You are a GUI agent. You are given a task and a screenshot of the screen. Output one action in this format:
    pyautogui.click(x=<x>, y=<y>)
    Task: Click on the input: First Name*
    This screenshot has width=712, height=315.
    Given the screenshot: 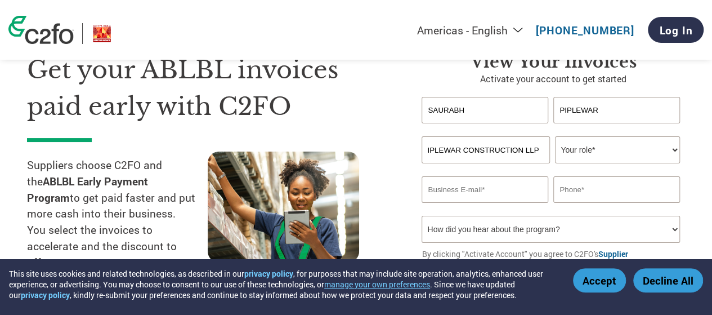 What is the action you would take?
    pyautogui.click(x=484, y=110)
    